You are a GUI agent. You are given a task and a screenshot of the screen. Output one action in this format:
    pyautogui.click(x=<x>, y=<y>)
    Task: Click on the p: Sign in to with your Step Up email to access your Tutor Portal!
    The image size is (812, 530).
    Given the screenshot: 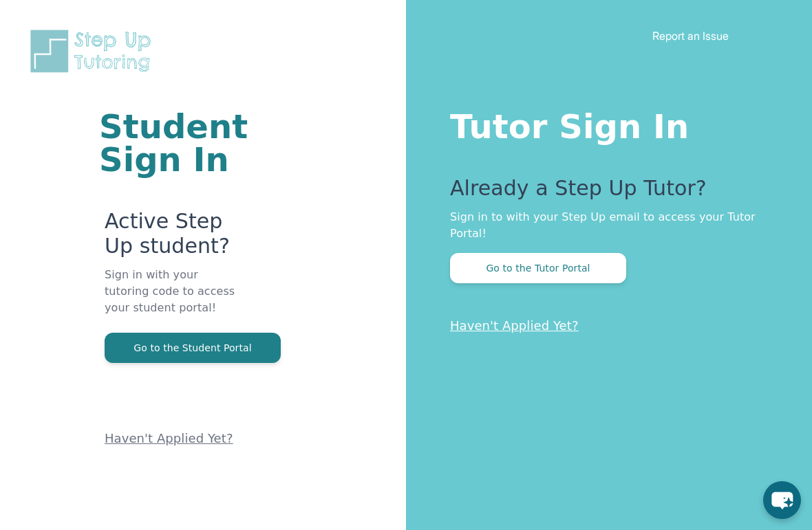 What is the action you would take?
    pyautogui.click(x=604, y=225)
    